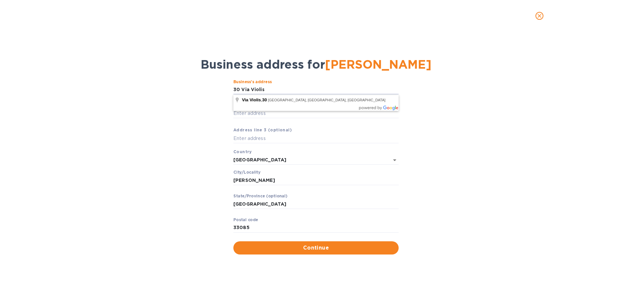 The width and height of the screenshot is (632, 305). I want to click on input: Business’s аddress, so click(316, 90).